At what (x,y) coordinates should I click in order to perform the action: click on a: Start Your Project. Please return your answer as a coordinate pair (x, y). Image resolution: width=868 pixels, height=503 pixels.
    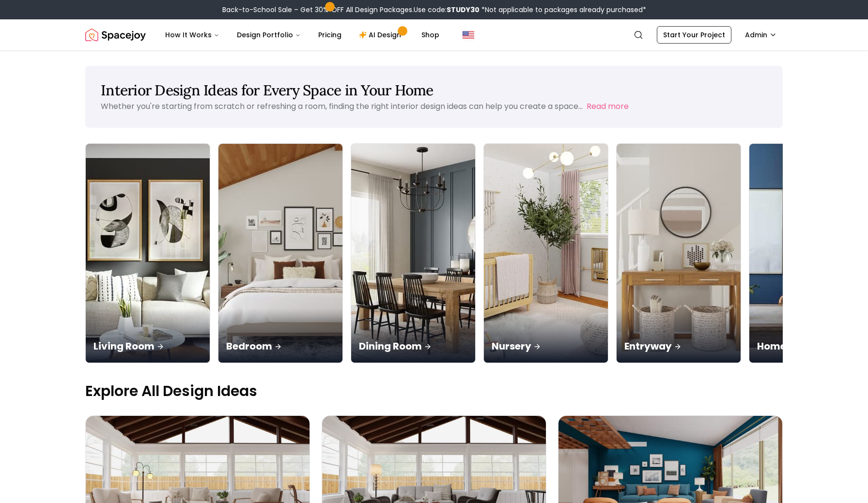
    Looking at the image, I should click on (694, 35).